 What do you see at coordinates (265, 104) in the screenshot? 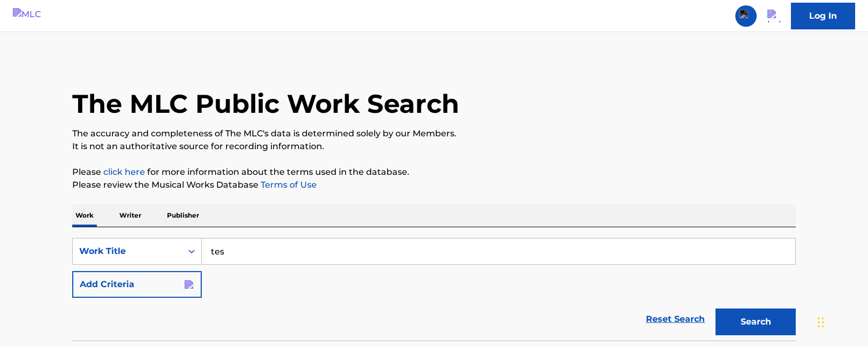
I see `h1: The MLC Public Work Search` at bounding box center [265, 104].